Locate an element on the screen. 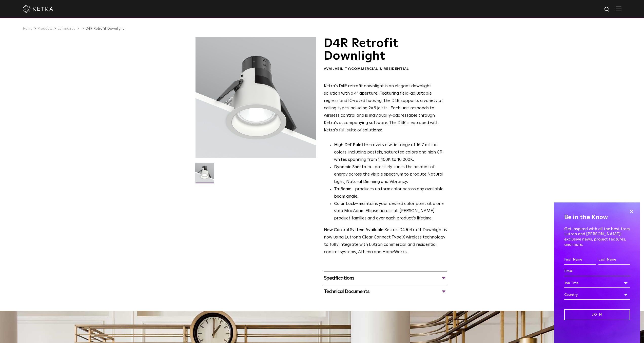  img: D4R Retrofit Downlight is located at coordinates (205, 174).